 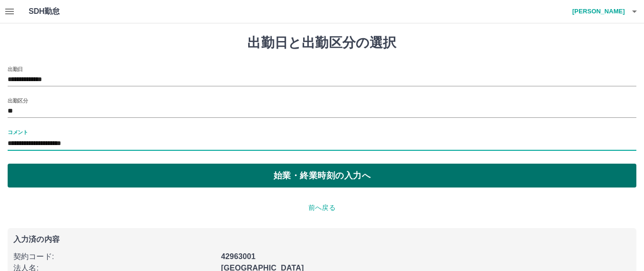 I want to click on label: コメント, so click(x=18, y=131).